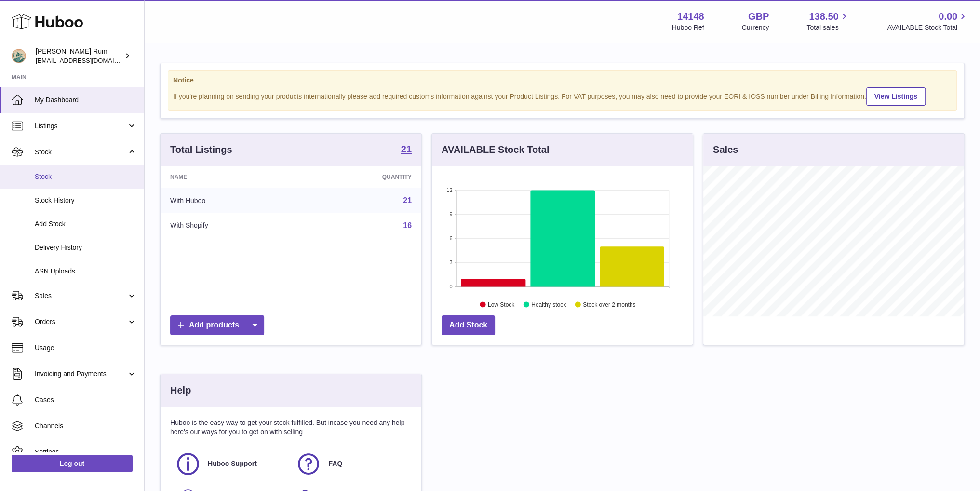  Describe the element at coordinates (947, 16) in the screenshot. I see `span: 0.00` at that location.